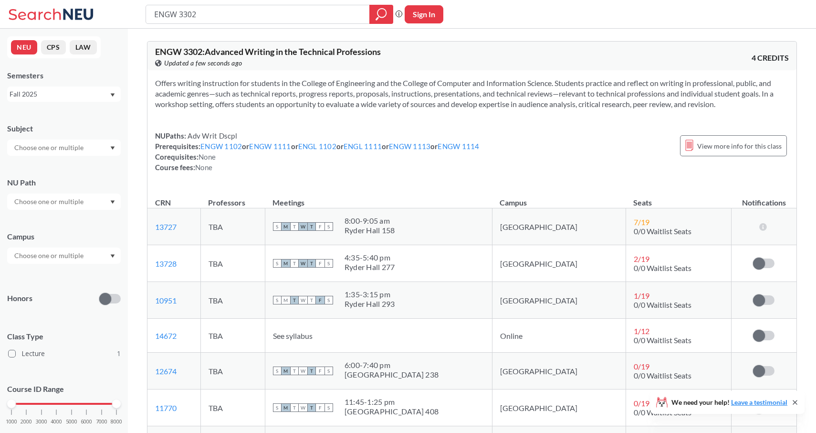 This screenshot has width=816, height=433. Describe the element at coordinates (203, 63) in the screenshot. I see `span: Updated a few seconds ago` at that location.